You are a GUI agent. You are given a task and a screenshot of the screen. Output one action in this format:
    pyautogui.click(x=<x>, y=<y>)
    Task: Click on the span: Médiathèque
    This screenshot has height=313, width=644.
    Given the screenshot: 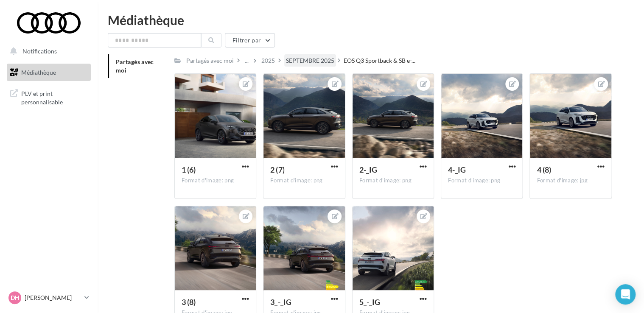 What is the action you would take?
    pyautogui.click(x=39, y=72)
    